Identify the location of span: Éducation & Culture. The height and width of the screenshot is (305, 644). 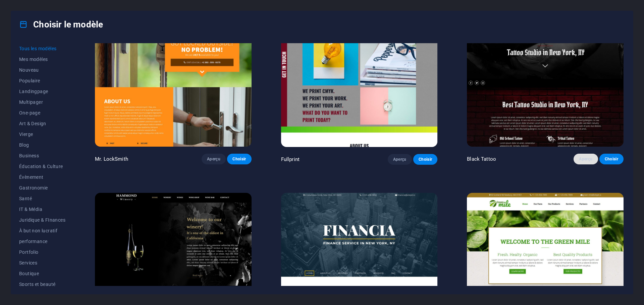
(42, 166).